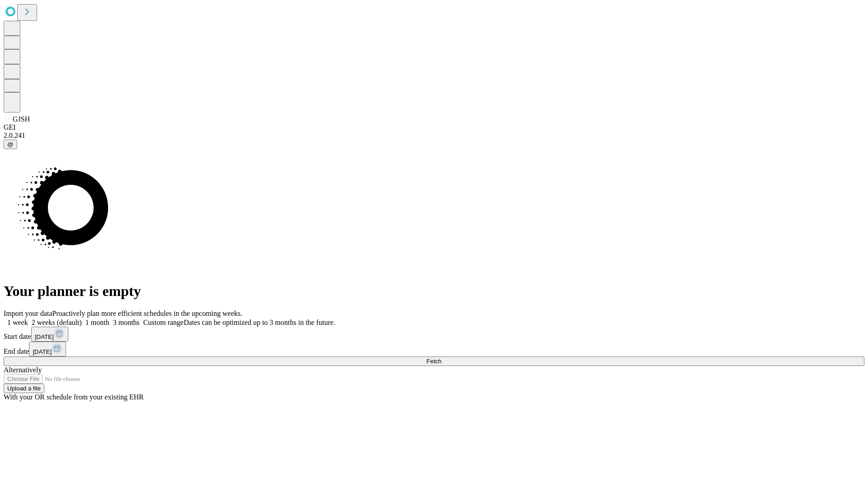 This screenshot has height=488, width=868. What do you see at coordinates (434, 349) in the screenshot?
I see `div: End date` at bounding box center [434, 349].